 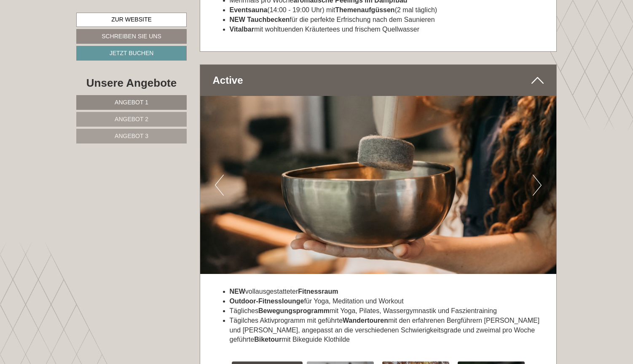 What do you see at coordinates (537, 185) in the screenshot?
I see `button: Next` at bounding box center [537, 185].